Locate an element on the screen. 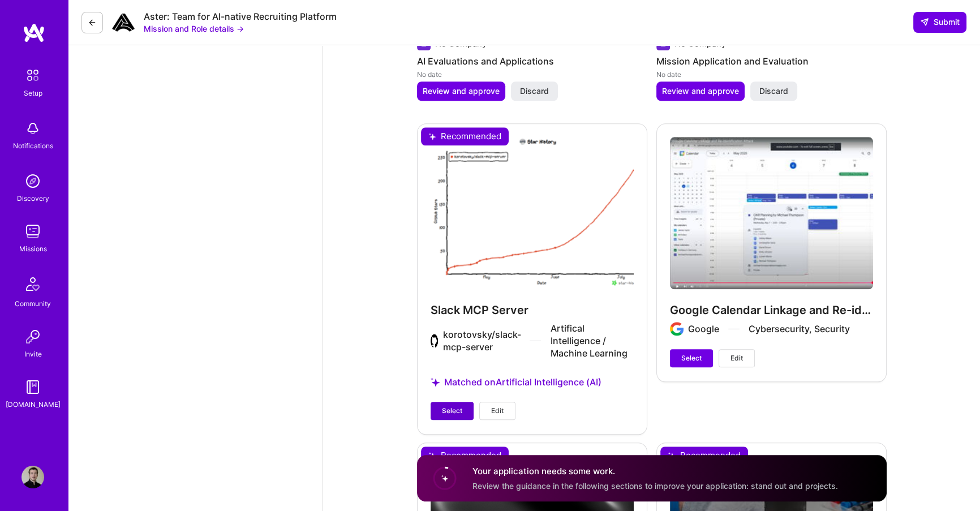  div: Notifications is located at coordinates (33, 145).